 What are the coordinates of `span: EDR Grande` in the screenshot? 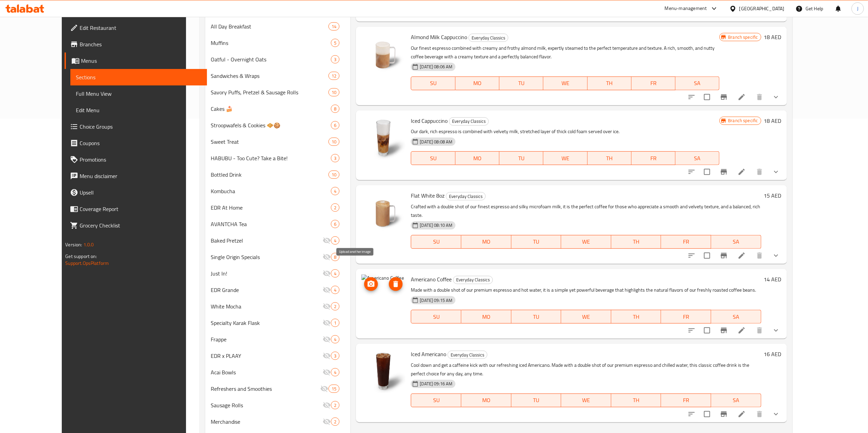 It's located at (266, 290).